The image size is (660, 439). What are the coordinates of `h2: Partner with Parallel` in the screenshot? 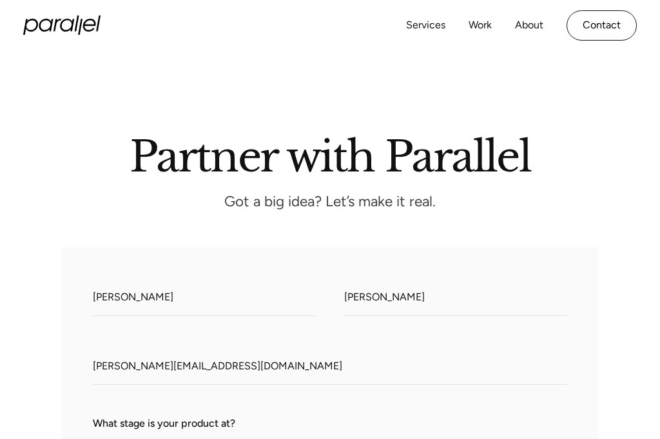 It's located at (330, 154).